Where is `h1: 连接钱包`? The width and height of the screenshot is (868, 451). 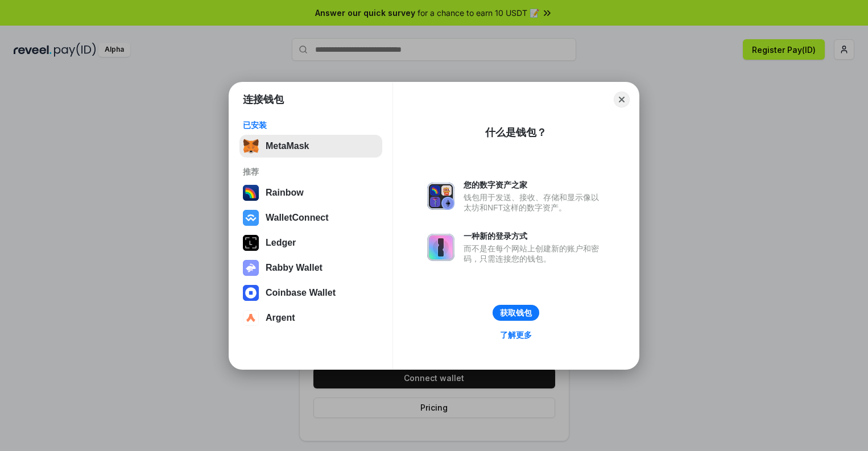 h1: 连接钱包 is located at coordinates (263, 99).